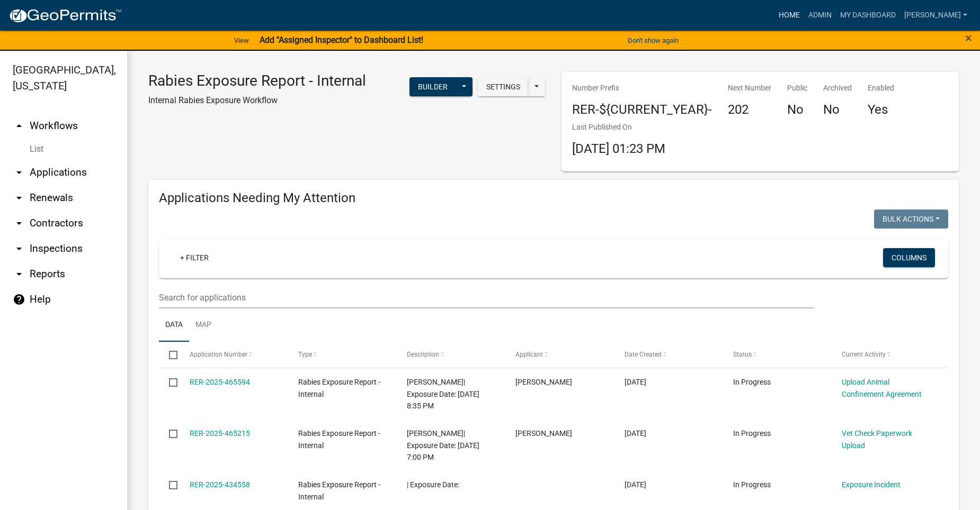 The width and height of the screenshot is (980, 510). Describe the element at coordinates (19, 126) in the screenshot. I see `i: arrow_drop_up` at that location.